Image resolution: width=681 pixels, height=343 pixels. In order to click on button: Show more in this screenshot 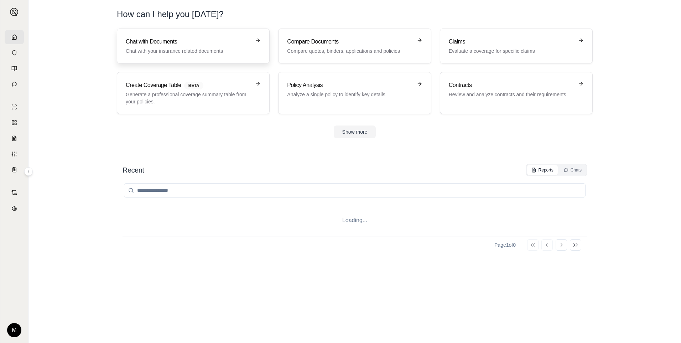, I will do `click(355, 132)`.